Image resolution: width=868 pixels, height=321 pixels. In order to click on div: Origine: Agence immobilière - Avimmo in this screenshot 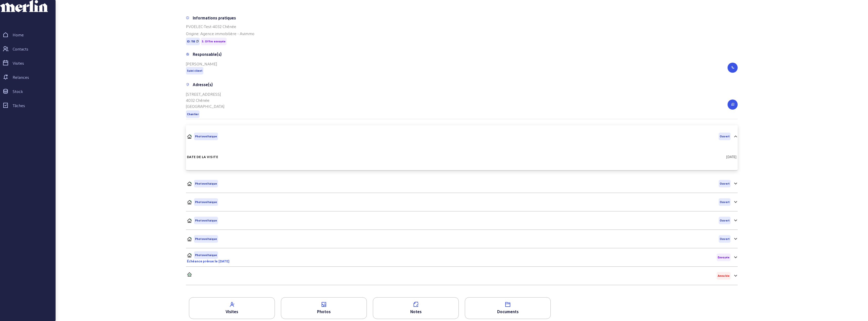, I will do `click(462, 33)`.